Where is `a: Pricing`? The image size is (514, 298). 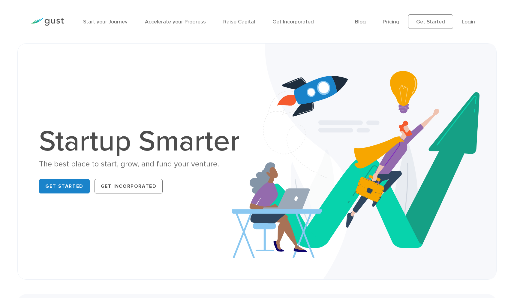 a: Pricing is located at coordinates (392, 22).